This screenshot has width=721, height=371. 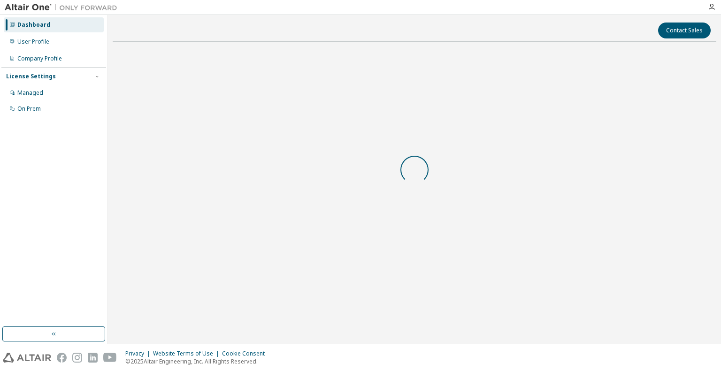 I want to click on button: Contact Sales, so click(x=684, y=31).